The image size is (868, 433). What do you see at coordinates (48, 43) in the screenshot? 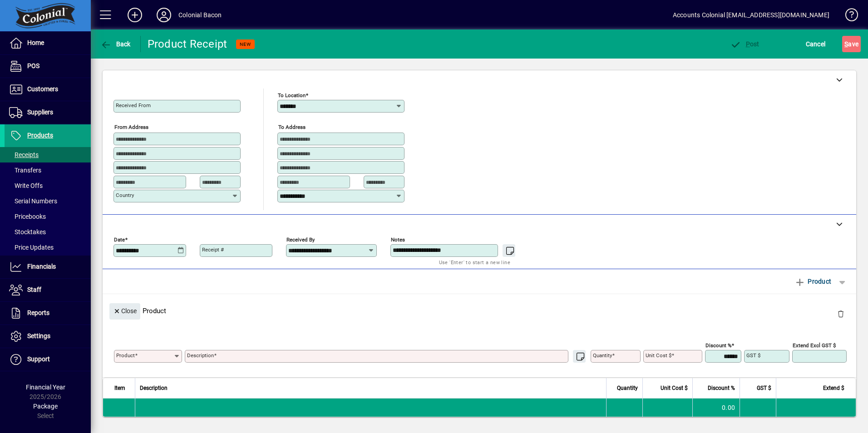
I see `a: Home` at bounding box center [48, 43].